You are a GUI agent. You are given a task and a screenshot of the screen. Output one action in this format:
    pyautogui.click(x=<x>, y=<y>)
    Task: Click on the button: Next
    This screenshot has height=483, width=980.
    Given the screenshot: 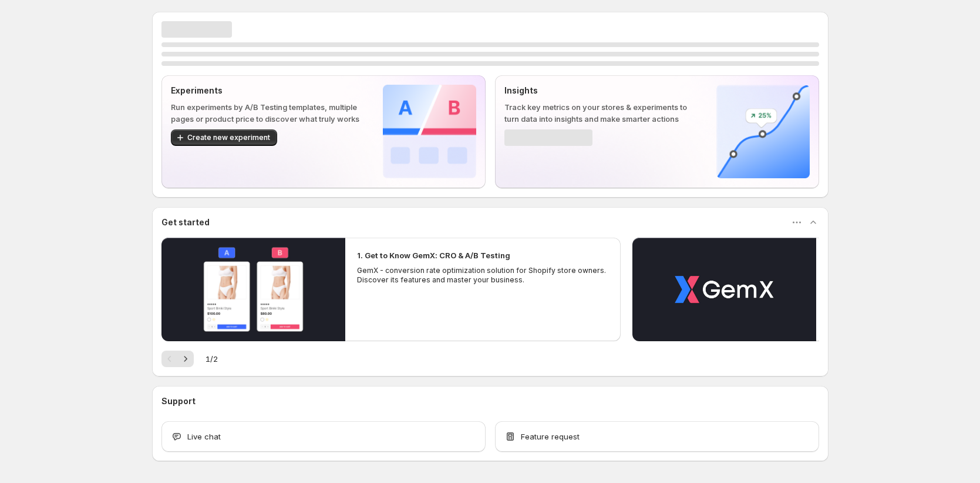 What is the action you would take?
    pyautogui.click(x=185, y=359)
    